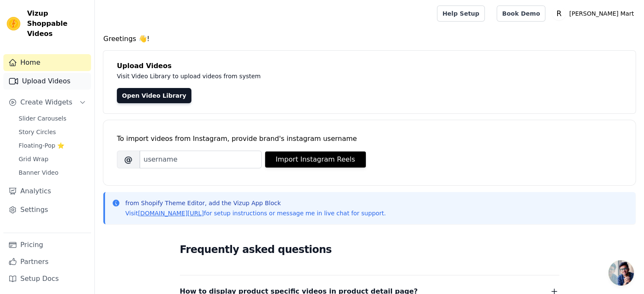  I want to click on a: Upload Videos, so click(47, 81).